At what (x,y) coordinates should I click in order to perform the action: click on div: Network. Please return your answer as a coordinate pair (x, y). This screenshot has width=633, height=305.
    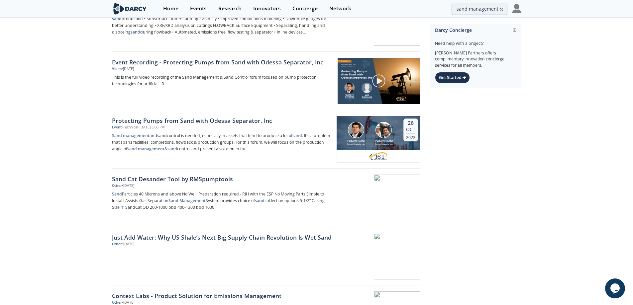
    Looking at the image, I should click on (340, 9).